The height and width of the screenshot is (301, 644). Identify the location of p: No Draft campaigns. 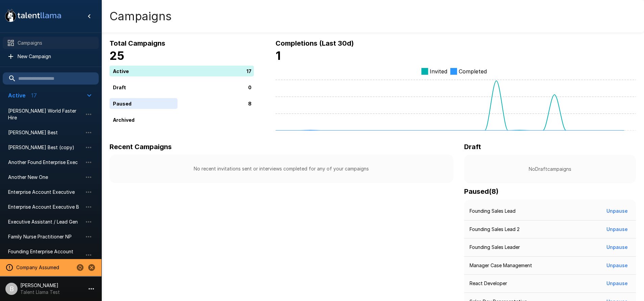
(550, 169).